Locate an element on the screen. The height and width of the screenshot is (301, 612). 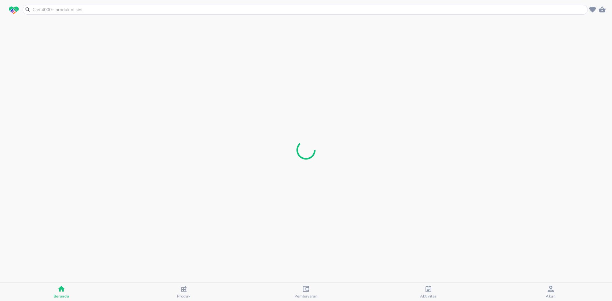
img: logo_swiperx_s.bd005f3b.svg is located at coordinates (14, 11).